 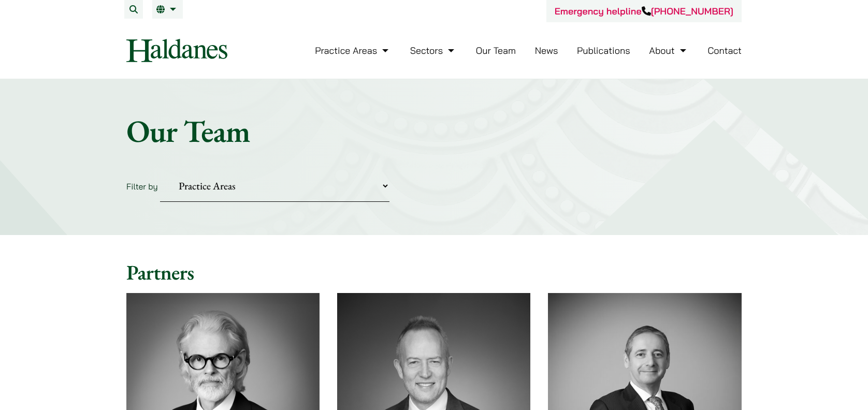 What do you see at coordinates (546, 50) in the screenshot?
I see `a: News` at bounding box center [546, 50].